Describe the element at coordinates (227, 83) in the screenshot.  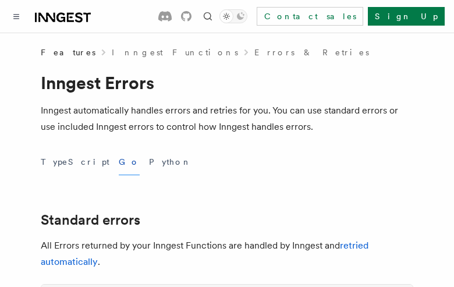
I see `h1: Inngest Errors` at that location.